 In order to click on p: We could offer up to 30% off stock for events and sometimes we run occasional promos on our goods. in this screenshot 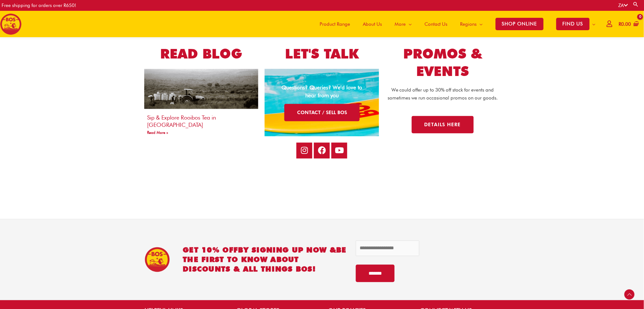, I will do `click(442, 94)`.